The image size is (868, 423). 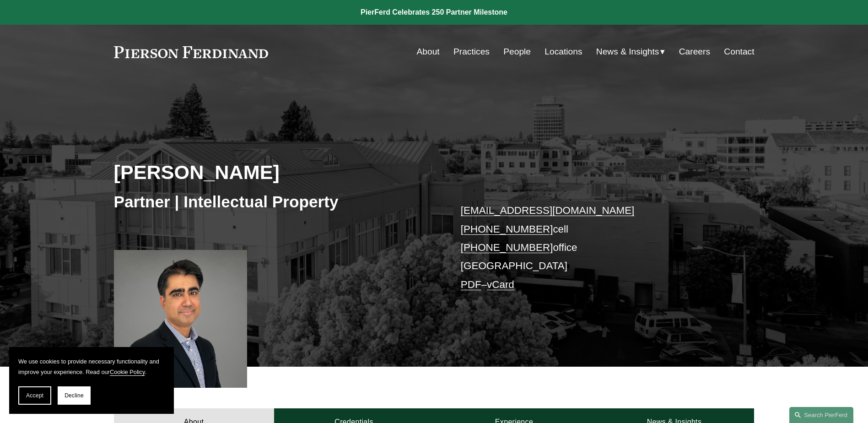 What do you see at coordinates (35, 396) in the screenshot?
I see `span: Accept` at bounding box center [35, 396].